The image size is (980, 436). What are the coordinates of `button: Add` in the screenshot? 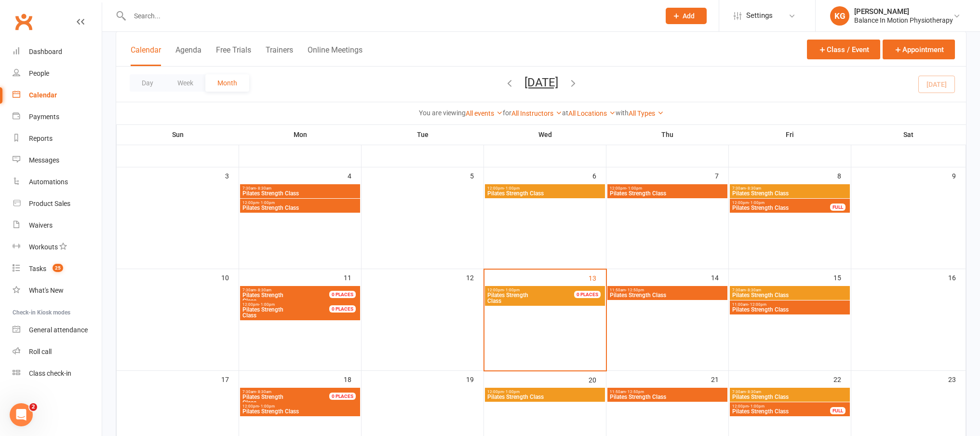 It's located at (686, 16).